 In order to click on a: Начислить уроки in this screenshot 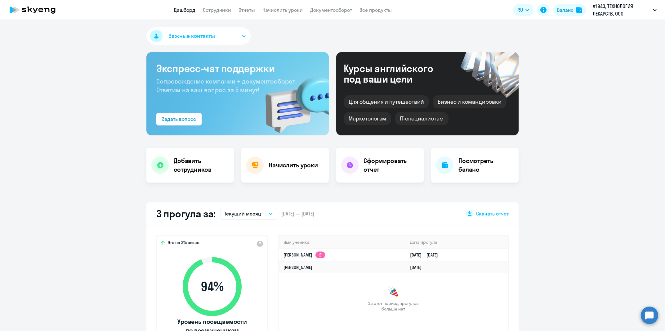, I will do `click(283, 10)`.